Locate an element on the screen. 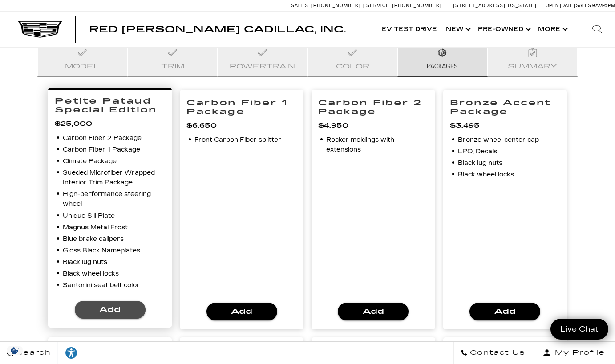 The image size is (615, 364). span: Petite Pataud Special Edition is located at coordinates (110, 106).